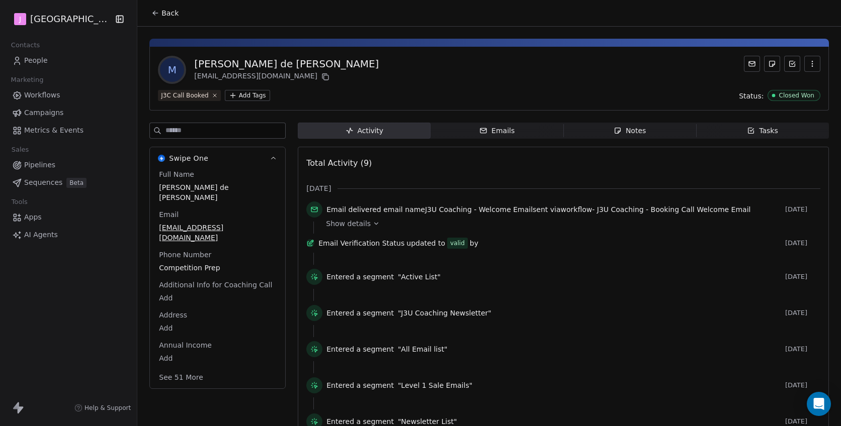 The image size is (841, 426). Describe the element at coordinates (177, 175) in the screenshot. I see `span: Full Name` at that location.